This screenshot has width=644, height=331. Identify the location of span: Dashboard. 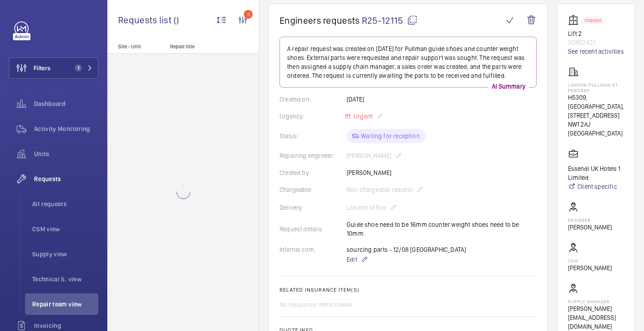
(66, 104).